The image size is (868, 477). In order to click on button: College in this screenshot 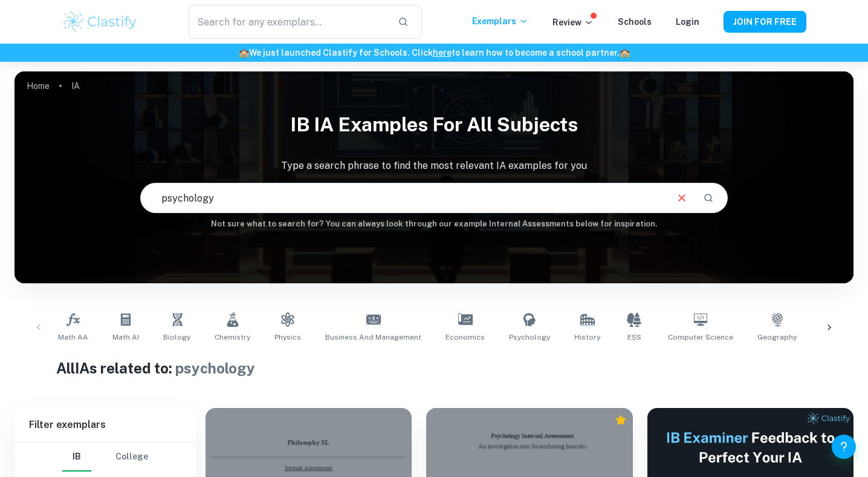, I will do `click(131, 457)`.